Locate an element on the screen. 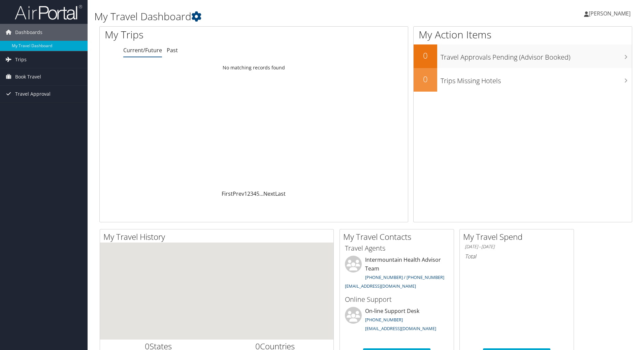 The width and height of the screenshot is (644, 350). a: 0Trips Missing Hotels is located at coordinates (523, 80).